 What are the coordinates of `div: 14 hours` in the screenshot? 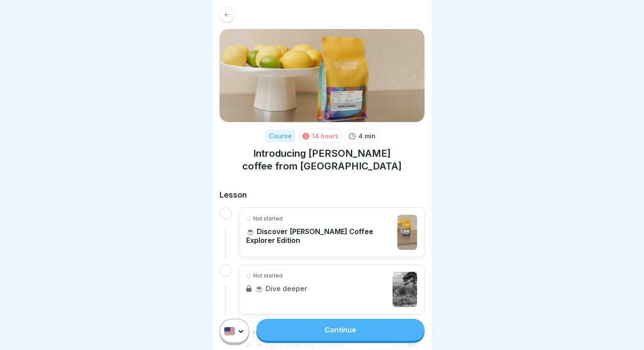 It's located at (325, 135).